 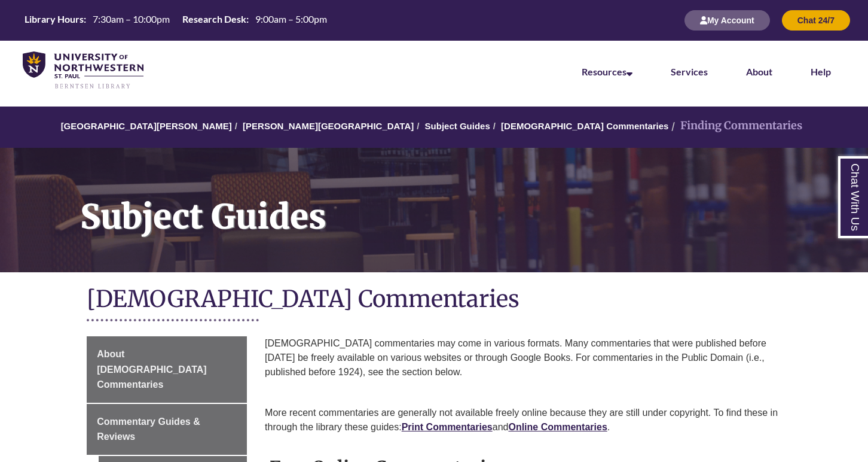 I want to click on a: Print Commentaries, so click(x=447, y=427).